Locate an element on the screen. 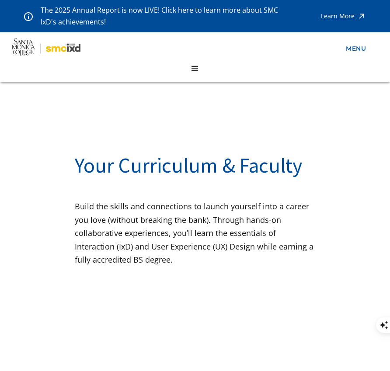 This screenshot has height=371, width=390. p: The 2025 Annual Report is now LIVE! Click here to learn more about SMC IxD's achievements! is located at coordinates (162, 16).